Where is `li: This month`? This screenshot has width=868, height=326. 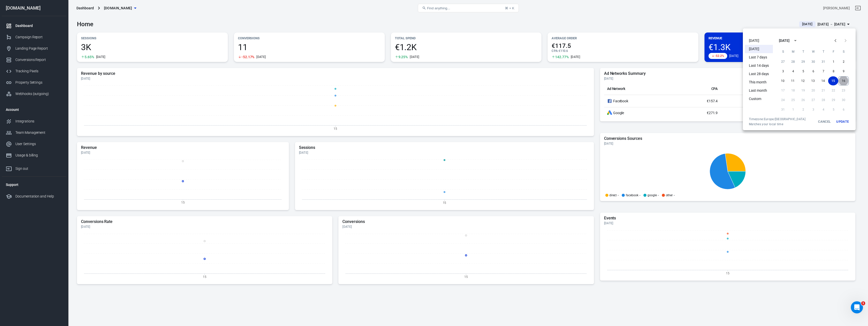
li: This month is located at coordinates (759, 82).